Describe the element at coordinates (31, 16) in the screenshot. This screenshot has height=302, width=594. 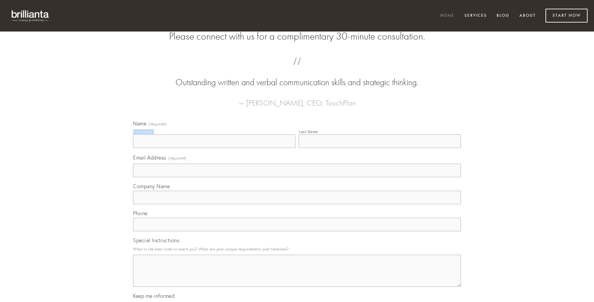
I see `img: brillianta - research, strategy, marketing` at that location.